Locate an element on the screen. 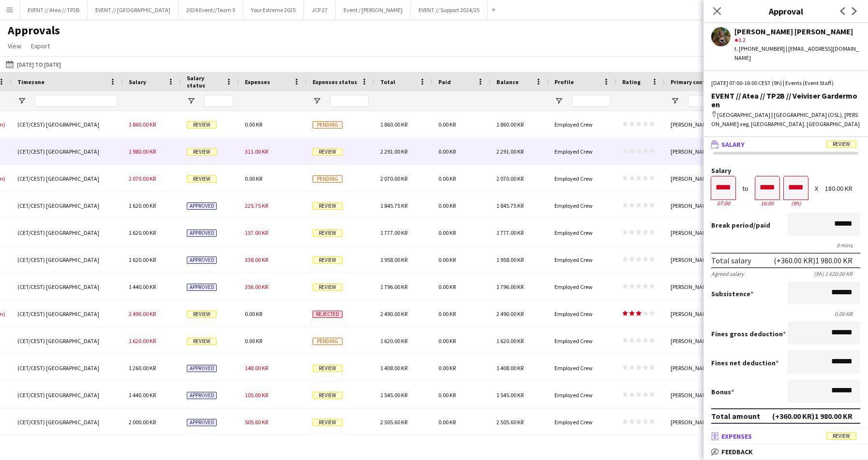 This screenshot has width=868, height=460. div: 180.00 KR is located at coordinates (842, 189).